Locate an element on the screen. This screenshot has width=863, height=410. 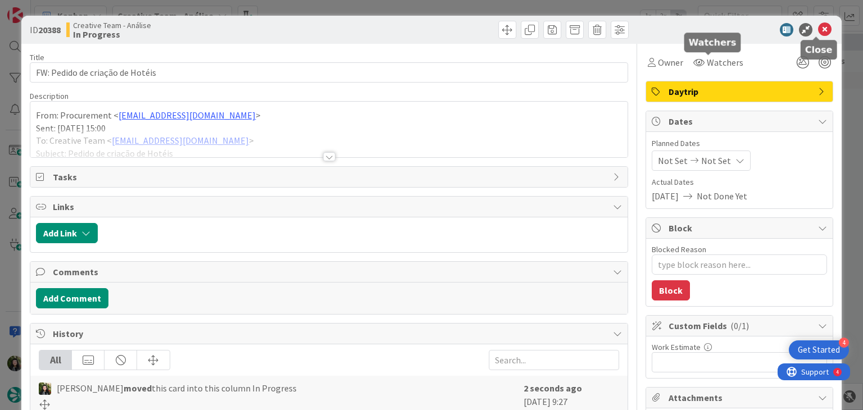
span: Custom Fields is located at coordinates (741, 326).